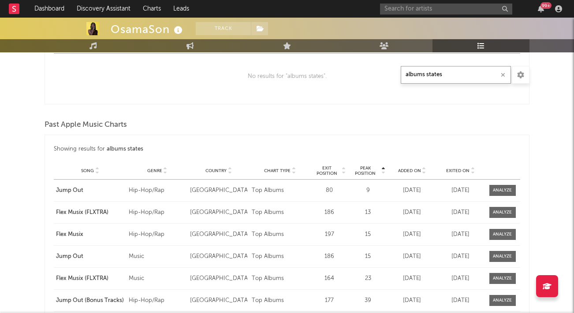 This screenshot has height=313, width=574. Describe the element at coordinates (125, 149) in the screenshot. I see `div: albums states` at that location.